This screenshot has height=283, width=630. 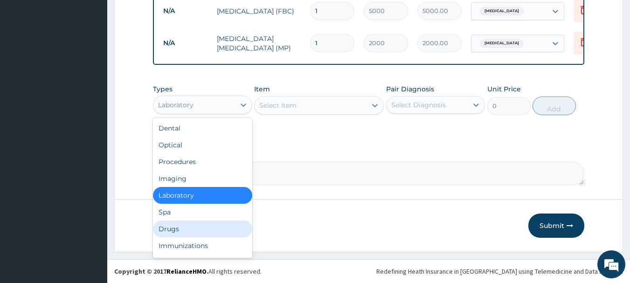 I want to click on div: Others, so click(x=202, y=263).